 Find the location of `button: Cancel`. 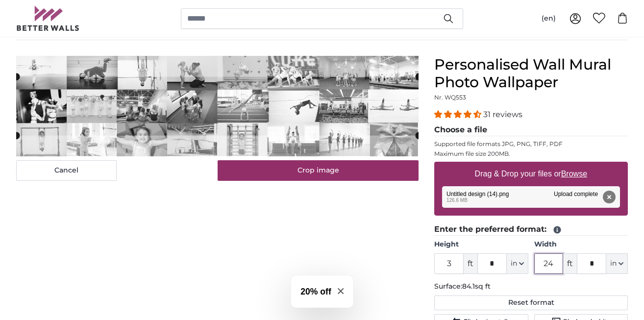

button: Cancel is located at coordinates (66, 171).